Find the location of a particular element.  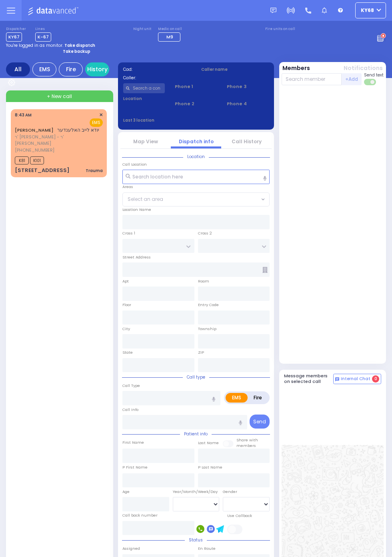

label: P Last Name is located at coordinates (210, 467).